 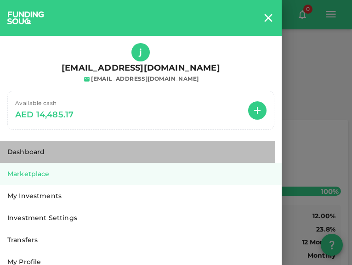 I want to click on a: logo, so click(x=26, y=18).